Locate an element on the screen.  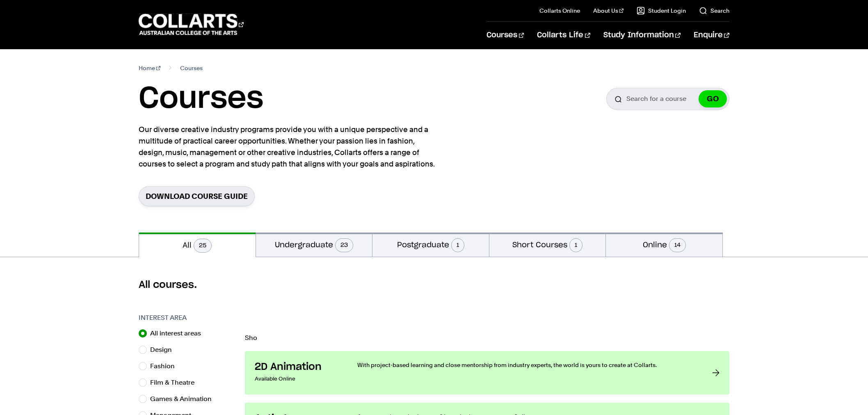
p: Our diverse creative industry programs provide you with a unique perspective and a multitude of p... is located at coordinates (289, 147).